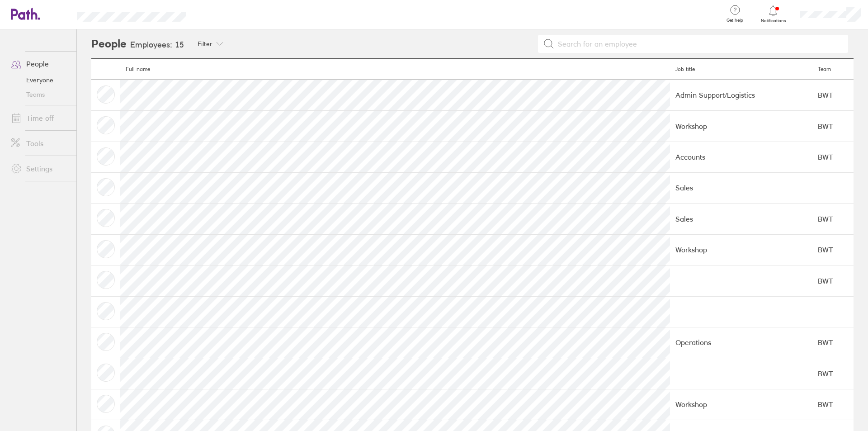 Image resolution: width=868 pixels, height=431 pixels. Describe the element at coordinates (156, 45) in the screenshot. I see `h3: Employees: 15` at that location.